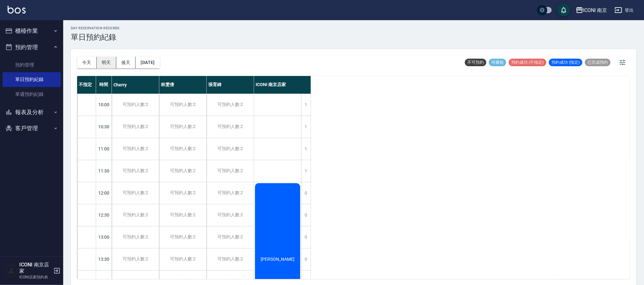  What do you see at coordinates (231, 85) in the screenshot?
I see `div: 張育綺` at bounding box center [231, 85].